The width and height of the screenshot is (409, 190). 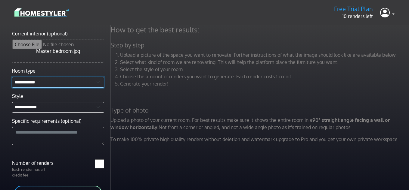 I want to click on strong: 90° straight angle facing a wall or window horizontally., so click(x=250, y=124).